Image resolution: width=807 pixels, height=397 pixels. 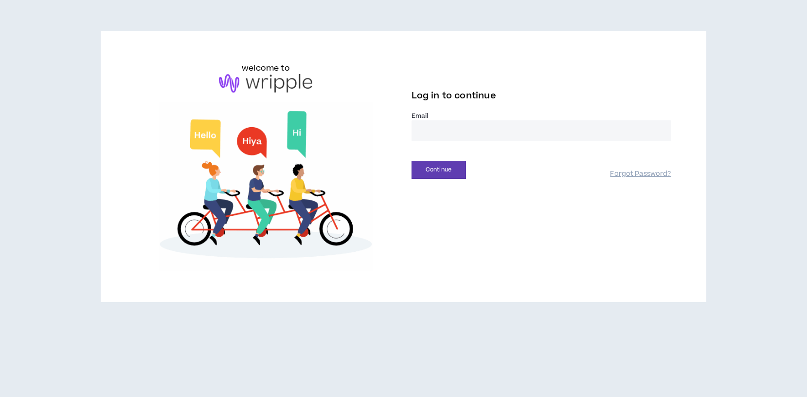 What do you see at coordinates (542, 116) in the screenshot?
I see `label: Email` at bounding box center [542, 116].